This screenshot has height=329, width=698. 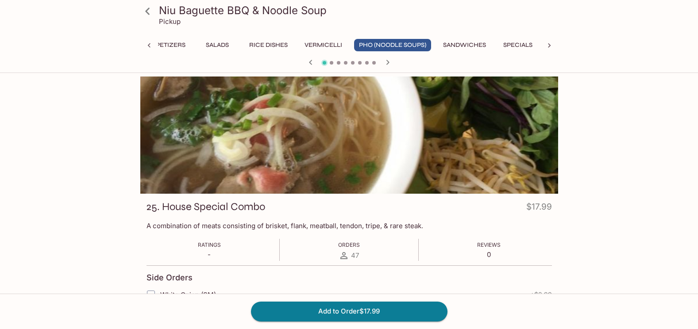 What do you see at coordinates (356, 10) in the screenshot?
I see `h3: Niu Baguette BBQ & Noodle Soup` at bounding box center [356, 10].